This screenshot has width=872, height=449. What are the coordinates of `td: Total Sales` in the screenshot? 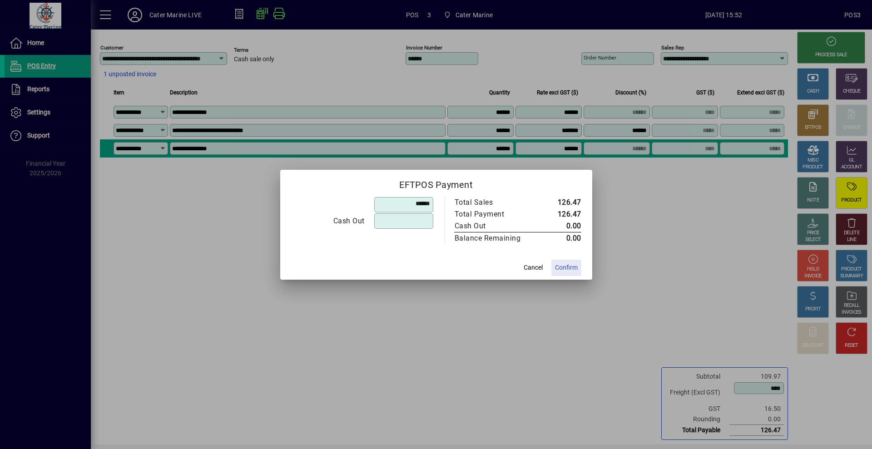 It's located at (497, 203).